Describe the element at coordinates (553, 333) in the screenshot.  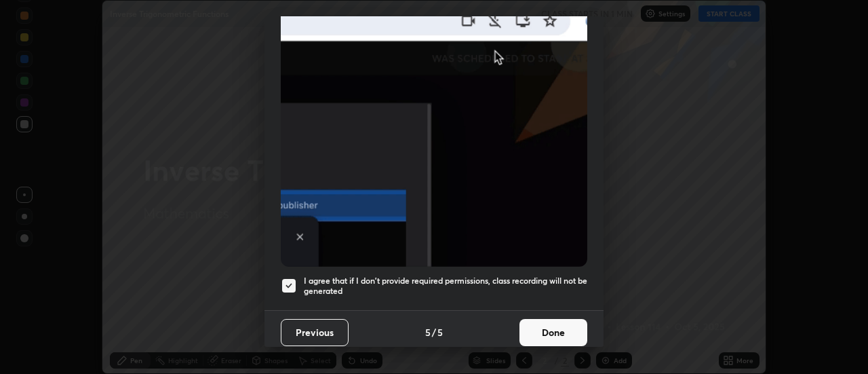
I see `button: Done` at that location.